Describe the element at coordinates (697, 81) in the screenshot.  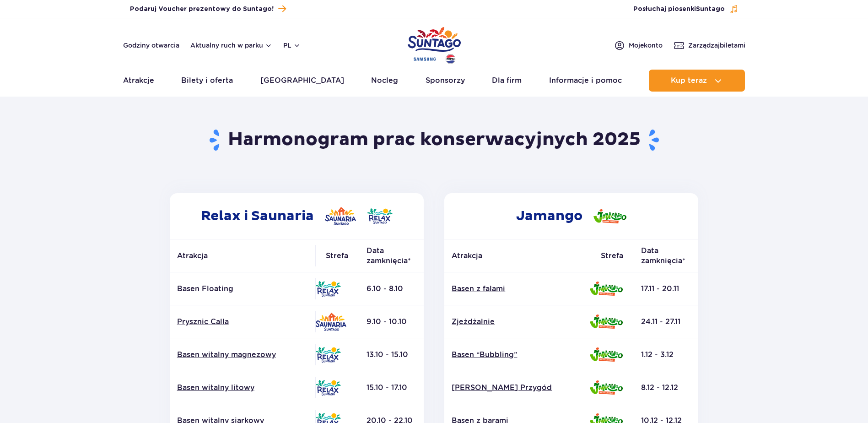
I see `button: Kup teraz` at that location.